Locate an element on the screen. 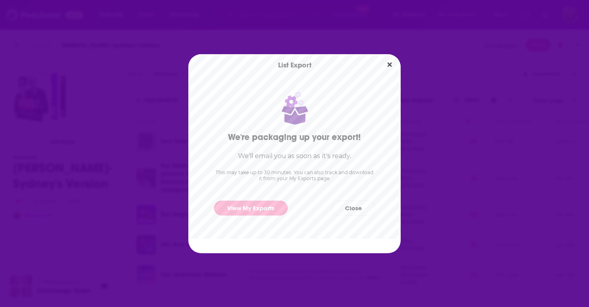  p: This may take up to 30 minutes. You can also track and download it from your My Exports page. is located at coordinates (295, 175).